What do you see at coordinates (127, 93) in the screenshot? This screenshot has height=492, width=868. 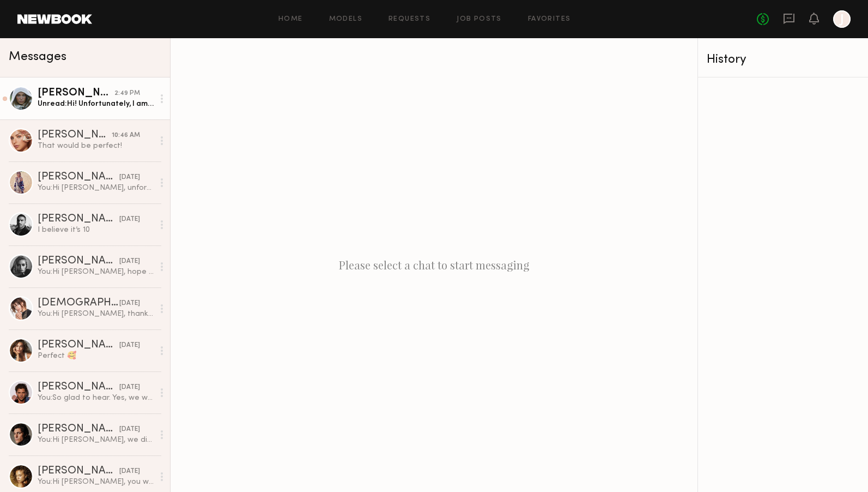 I see `div: 2:49 PM` at bounding box center [127, 93].